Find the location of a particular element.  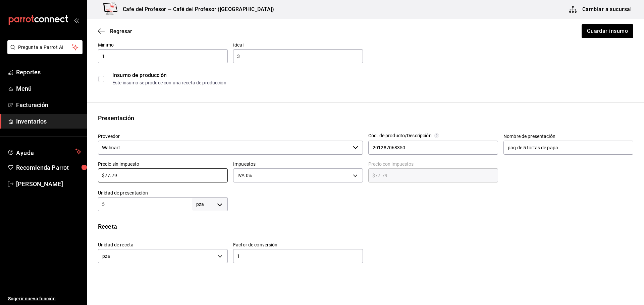

label: Ideal is located at coordinates (298, 45).